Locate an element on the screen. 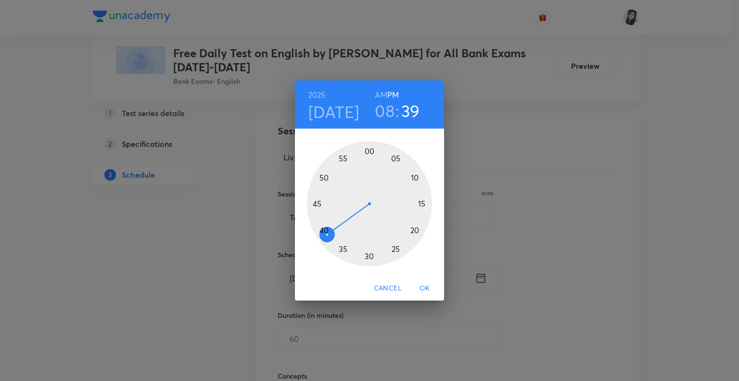 This screenshot has width=739, height=381. span: Cancel is located at coordinates (388, 288).